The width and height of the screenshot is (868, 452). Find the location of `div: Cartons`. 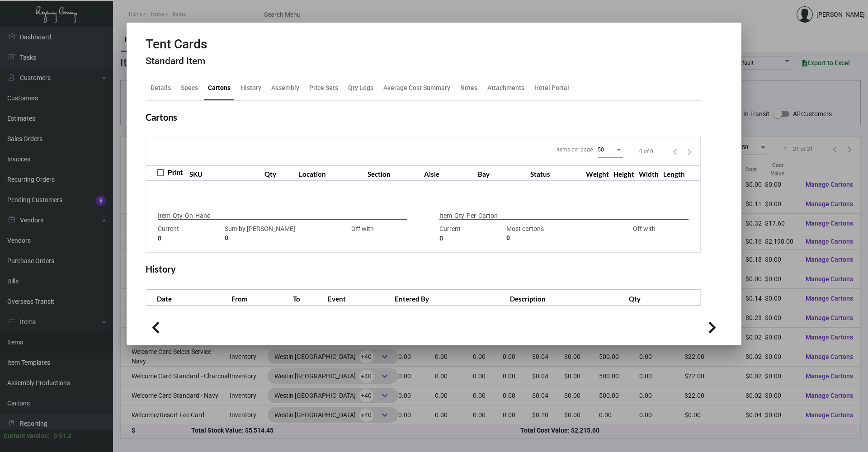

div: Cartons is located at coordinates (219, 87).